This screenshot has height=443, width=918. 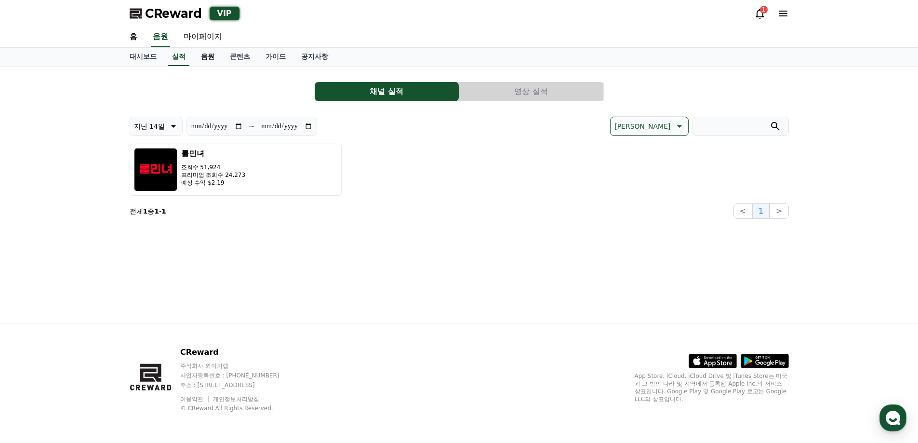 What do you see at coordinates (94, 324) in the screenshot?
I see `span: 대화` at bounding box center [94, 324].